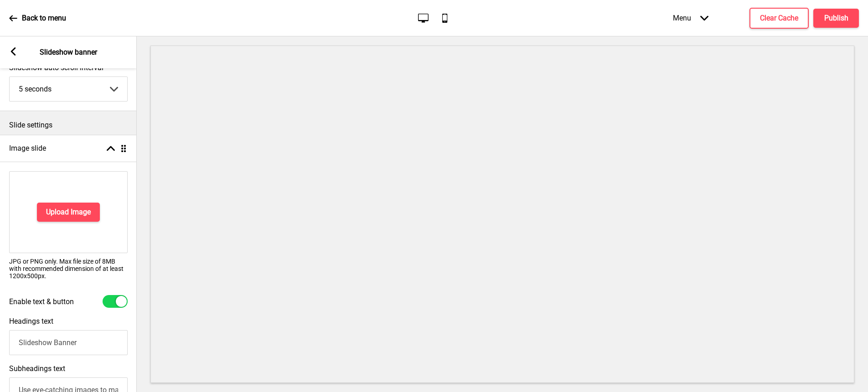 This screenshot has width=868, height=392. Describe the element at coordinates (836, 18) in the screenshot. I see `h4: Publish` at that location.